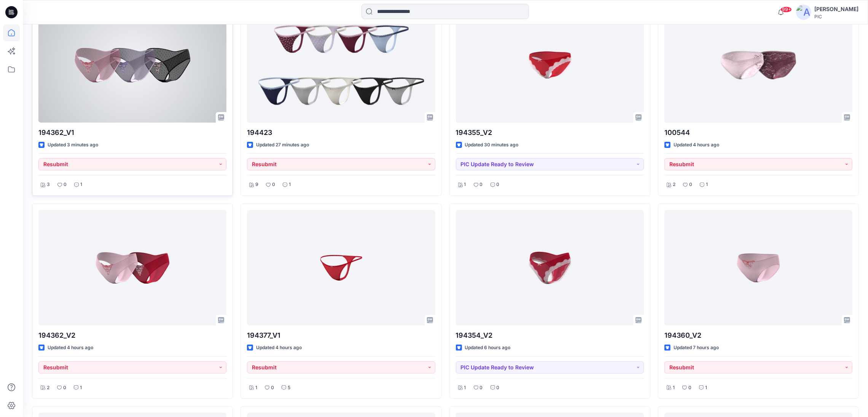  Describe the element at coordinates (341, 65) in the screenshot. I see `a: 194423` at that location.